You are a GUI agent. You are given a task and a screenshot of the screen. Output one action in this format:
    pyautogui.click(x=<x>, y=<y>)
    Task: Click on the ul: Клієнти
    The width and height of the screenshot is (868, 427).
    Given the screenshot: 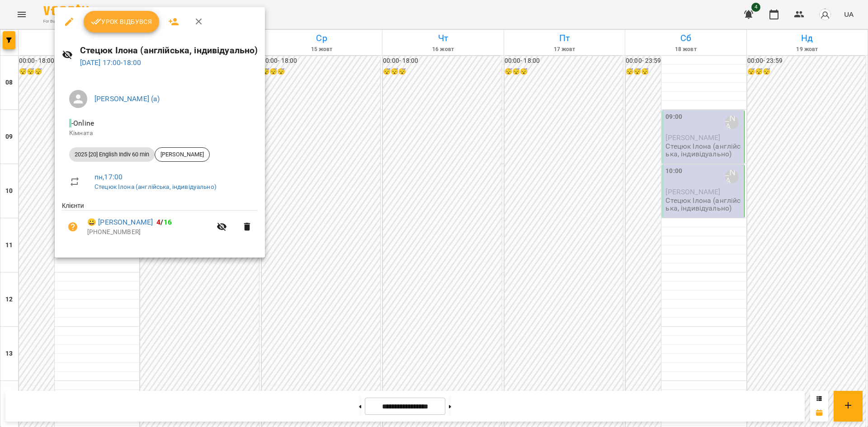 What is the action you would take?
    pyautogui.click(x=160, y=224)
    